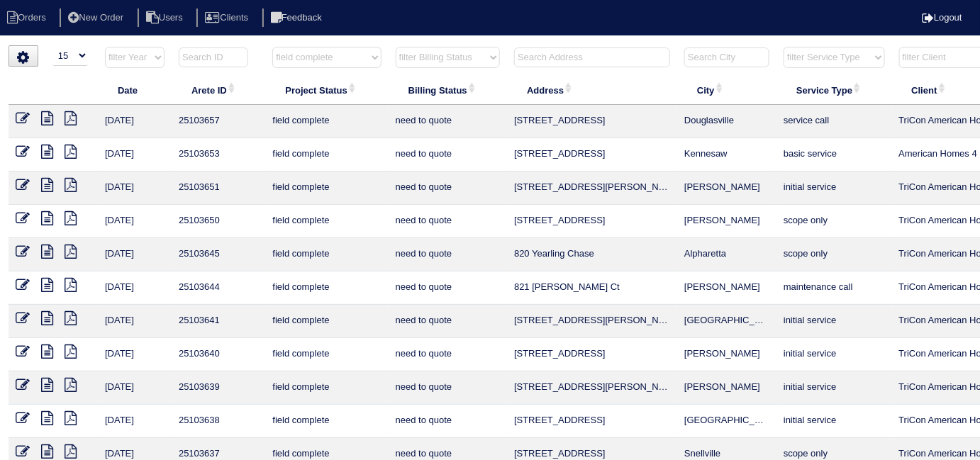 Image resolution: width=980 pixels, height=460 pixels. Describe the element at coordinates (218, 155) in the screenshot. I see `td: 25103653` at that location.